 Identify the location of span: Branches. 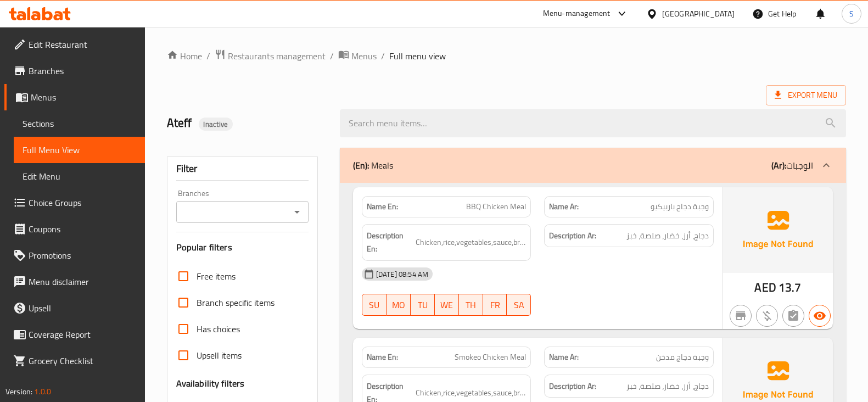
(82, 71).